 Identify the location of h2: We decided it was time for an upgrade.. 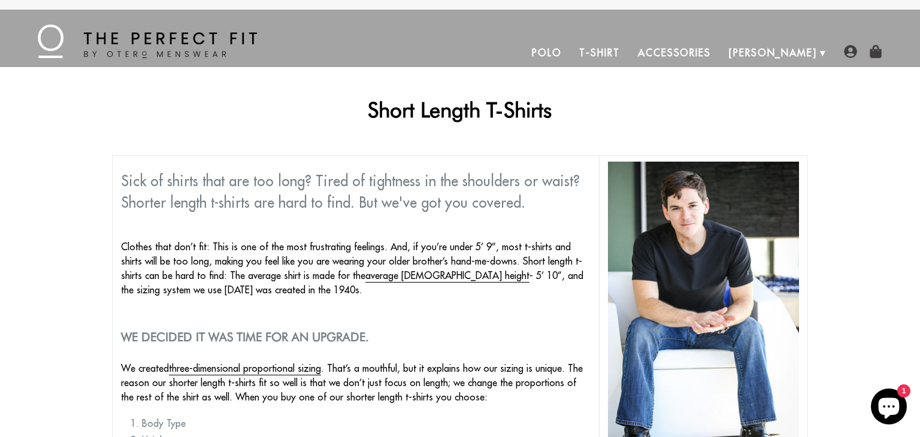
(355, 337).